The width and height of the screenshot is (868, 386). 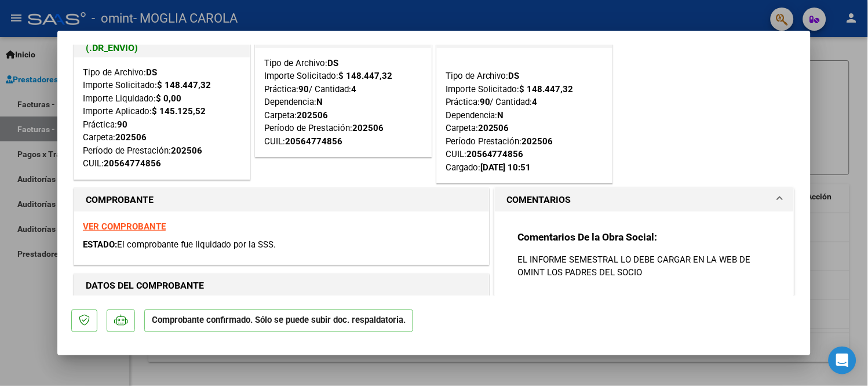 I want to click on a: VER COMPROBANTE, so click(x=124, y=227).